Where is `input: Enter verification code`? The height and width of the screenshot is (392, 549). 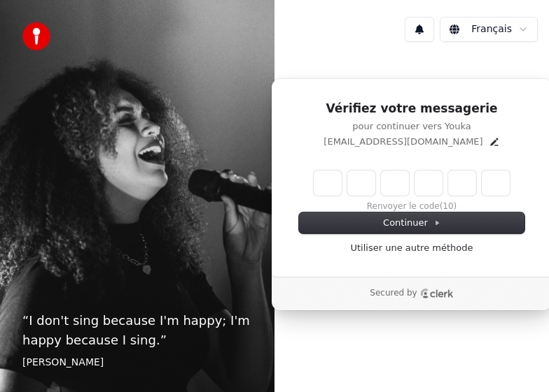
input: Enter verification code is located at coordinates (412, 183).